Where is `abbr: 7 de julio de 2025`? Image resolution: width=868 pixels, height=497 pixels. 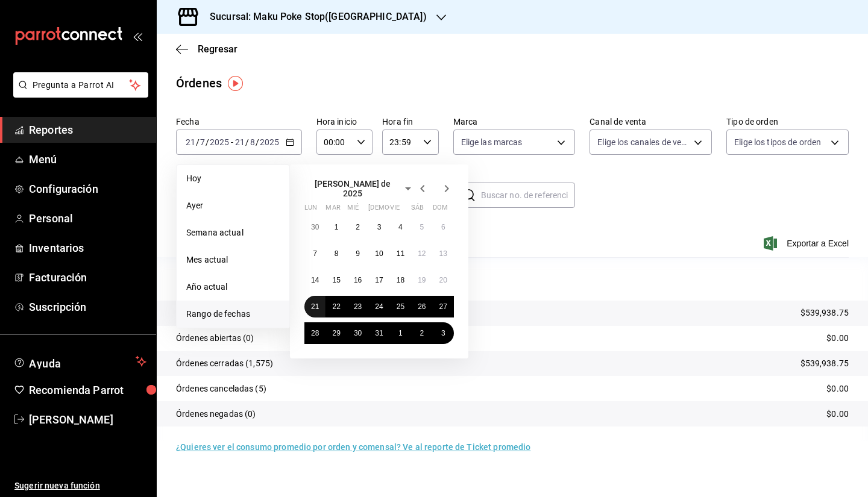 abbr: 7 de julio de 2025 is located at coordinates (315, 254).